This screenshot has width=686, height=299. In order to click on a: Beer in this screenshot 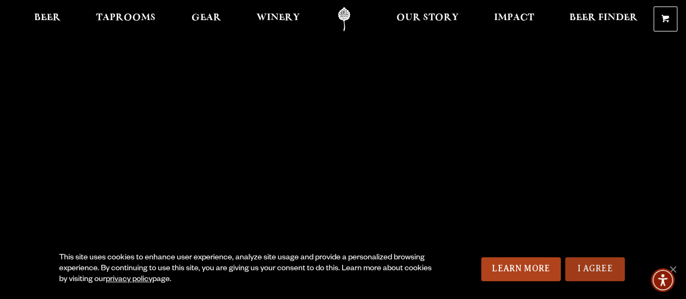, I will do `click(47, 19)`.